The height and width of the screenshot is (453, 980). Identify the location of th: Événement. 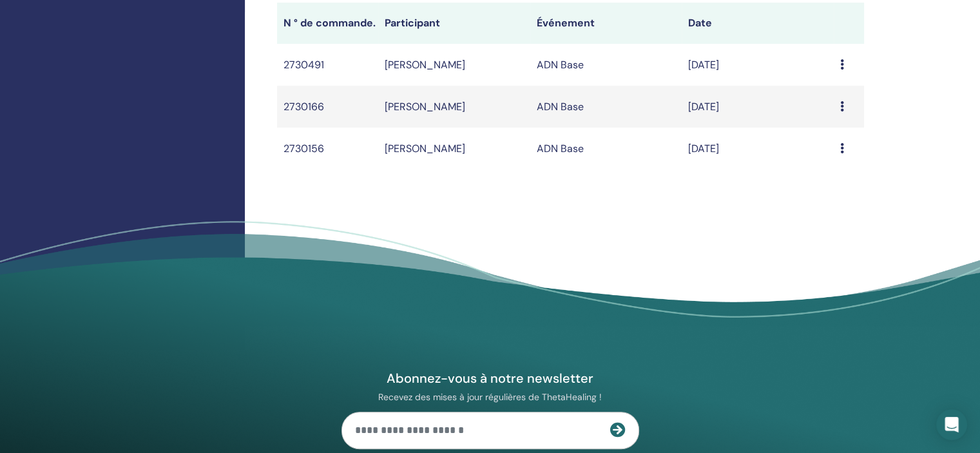
(607, 23).